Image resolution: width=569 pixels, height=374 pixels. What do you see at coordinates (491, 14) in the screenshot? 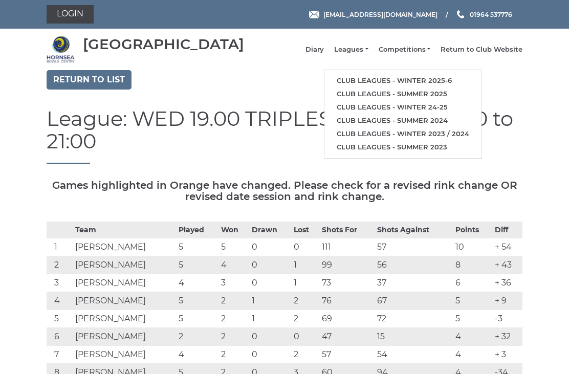
I see `span: 01964 537776` at bounding box center [491, 14].